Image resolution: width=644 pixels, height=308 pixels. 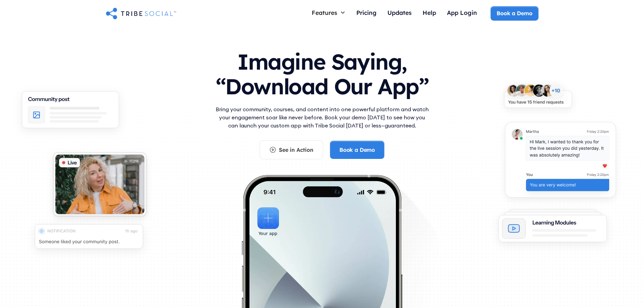 I want to click on a: See in Action, so click(x=292, y=150).